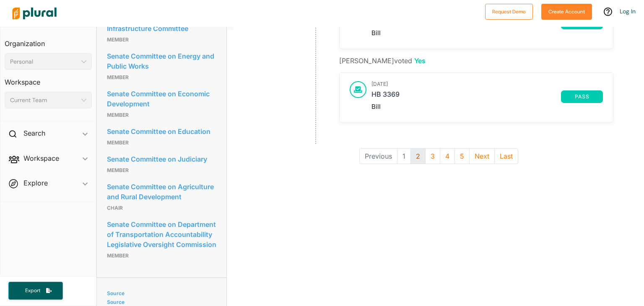 This screenshot has height=306, width=644. I want to click on button: 2, so click(418, 156).